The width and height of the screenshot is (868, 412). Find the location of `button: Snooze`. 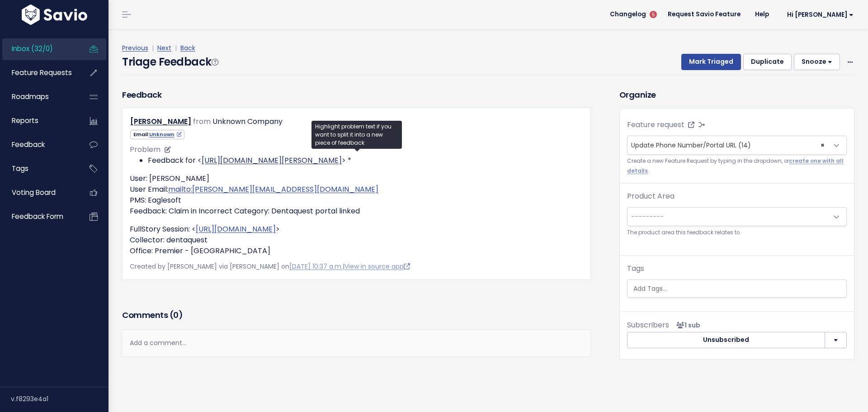

button: Snooze is located at coordinates (817, 62).